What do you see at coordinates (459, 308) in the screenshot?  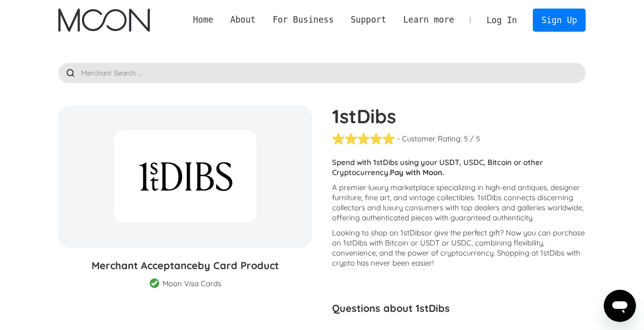 I see `h3: Questions about 1stDibs` at bounding box center [459, 308].